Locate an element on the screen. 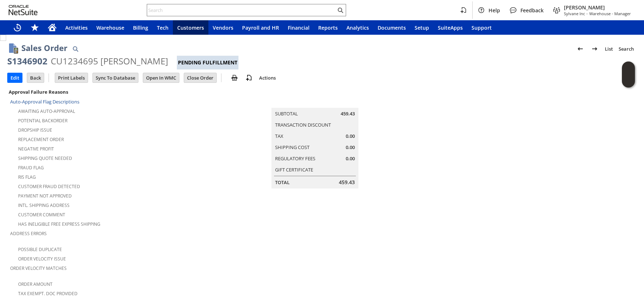 Image resolution: width=644 pixels, height=297 pixels. a: Reports is located at coordinates (329, 28).